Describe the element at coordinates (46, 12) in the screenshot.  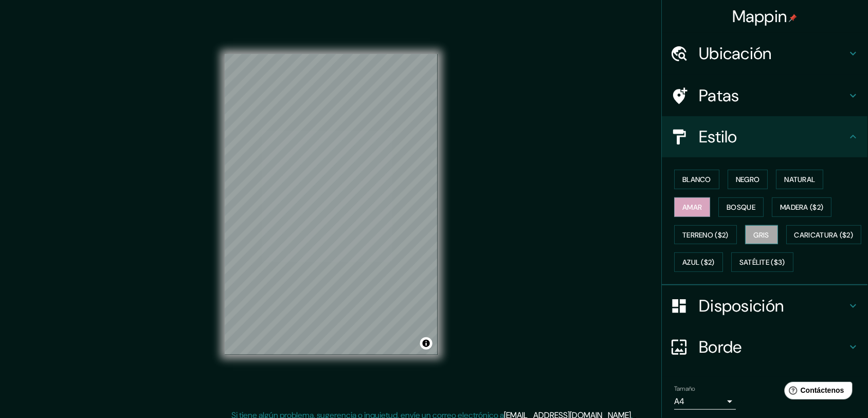
I see `font: Contáctenos` at that location.